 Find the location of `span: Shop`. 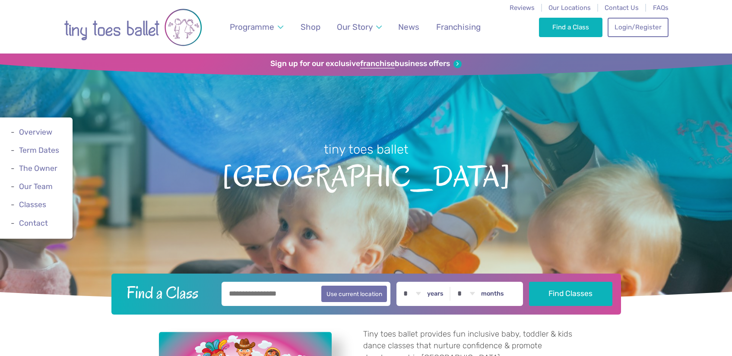

span: Shop is located at coordinates (310, 27).